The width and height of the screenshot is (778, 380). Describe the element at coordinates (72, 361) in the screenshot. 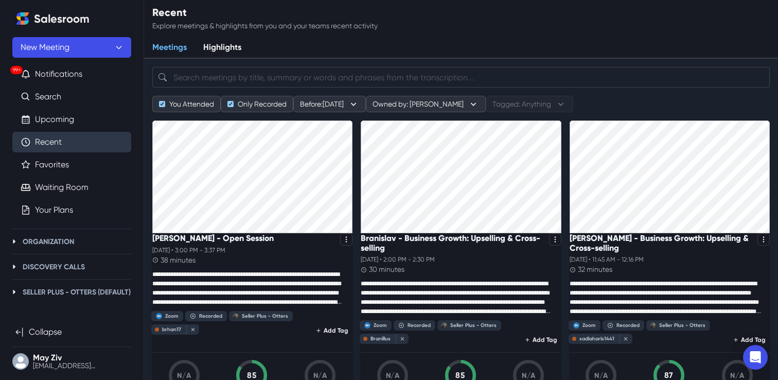

I see `button: User menu` at that location.